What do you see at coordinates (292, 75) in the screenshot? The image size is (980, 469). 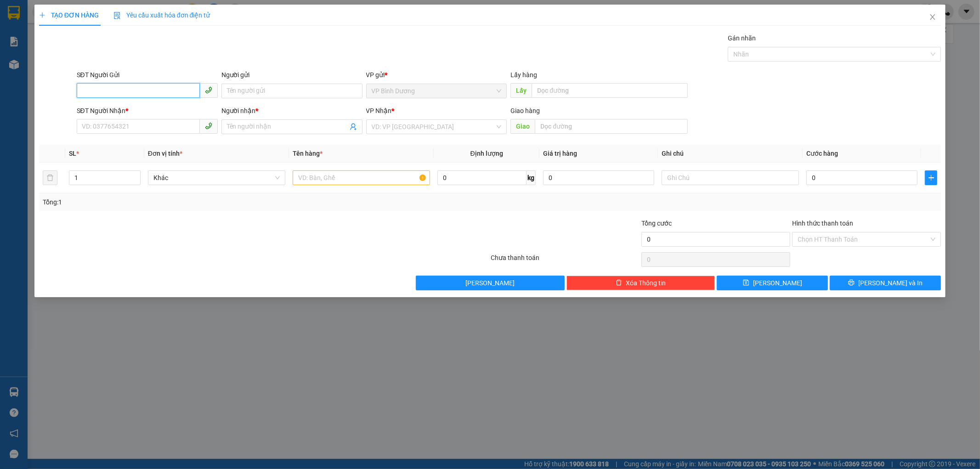 I see `div: Người gửi` at bounding box center [292, 75].